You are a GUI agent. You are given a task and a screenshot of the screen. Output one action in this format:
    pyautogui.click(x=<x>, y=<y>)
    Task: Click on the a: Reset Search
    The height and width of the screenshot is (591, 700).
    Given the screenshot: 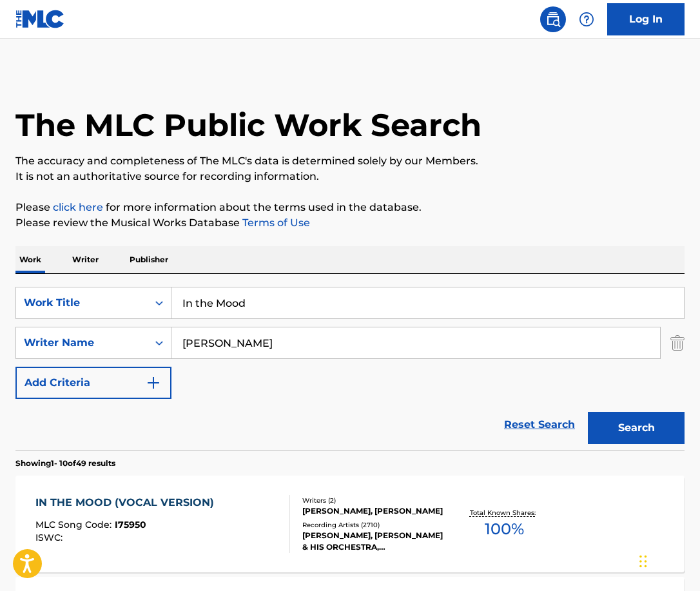 What is the action you would take?
    pyautogui.click(x=540, y=425)
    